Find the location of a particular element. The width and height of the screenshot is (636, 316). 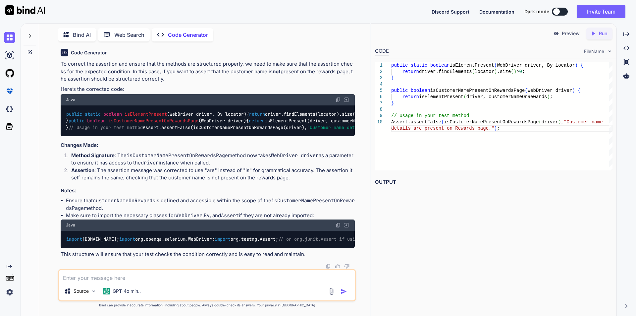

div: 8 is located at coordinates (379, 109).